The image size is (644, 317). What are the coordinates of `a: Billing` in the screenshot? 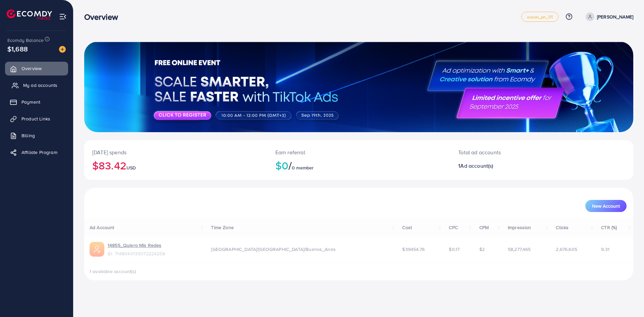 It's located at (37, 135).